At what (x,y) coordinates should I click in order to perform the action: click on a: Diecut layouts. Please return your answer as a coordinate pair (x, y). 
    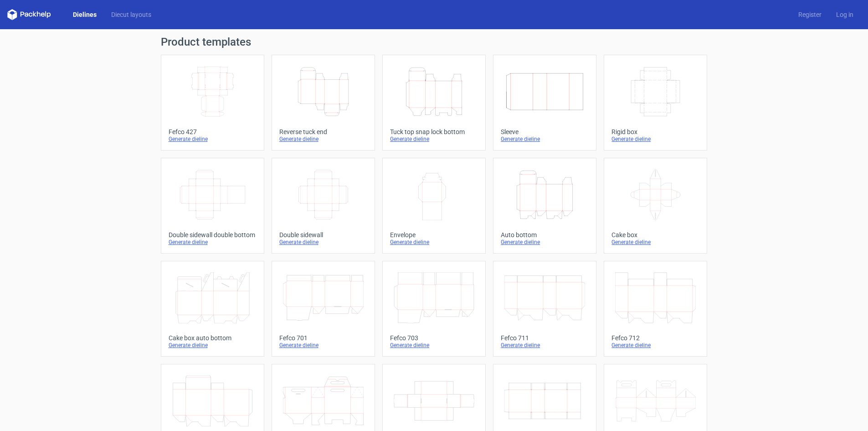
    Looking at the image, I should click on (131, 14).